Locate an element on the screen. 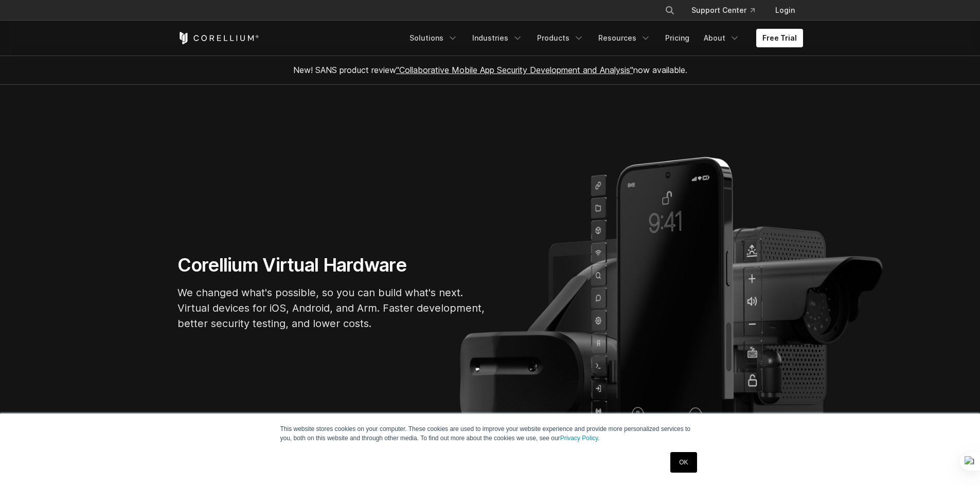 Image resolution: width=980 pixels, height=486 pixels. p: This website stores cookies on your computer. These cookies are used to improve your website expe... is located at coordinates (490, 433).